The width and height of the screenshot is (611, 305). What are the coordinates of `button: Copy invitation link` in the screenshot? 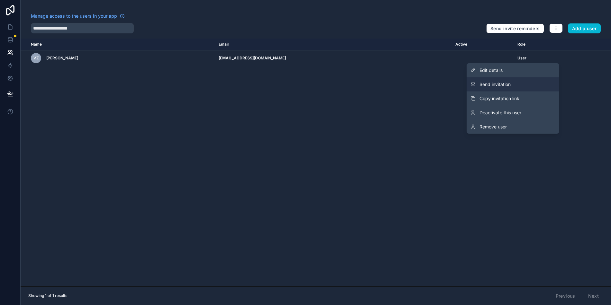 It's located at (513, 99).